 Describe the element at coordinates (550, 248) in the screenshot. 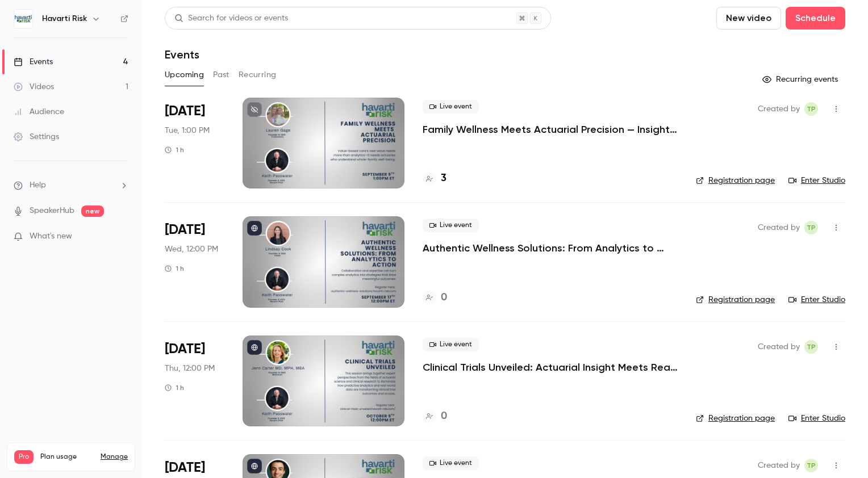

I see `p: Authentic Wellness Solutions: From Analytics to Action—A Fireside Chat with Havarti Risk’s [PERSO...` at that location.